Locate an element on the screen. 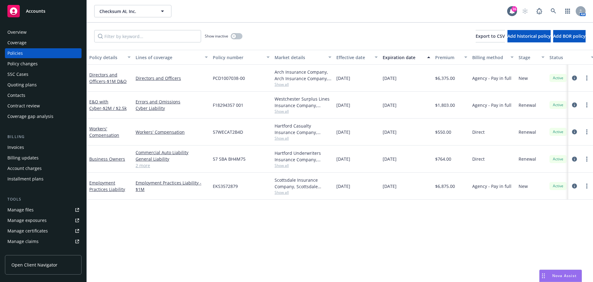 The width and height of the screenshot is (593, 282). button: Add BOR policy is located at coordinates (570, 36).